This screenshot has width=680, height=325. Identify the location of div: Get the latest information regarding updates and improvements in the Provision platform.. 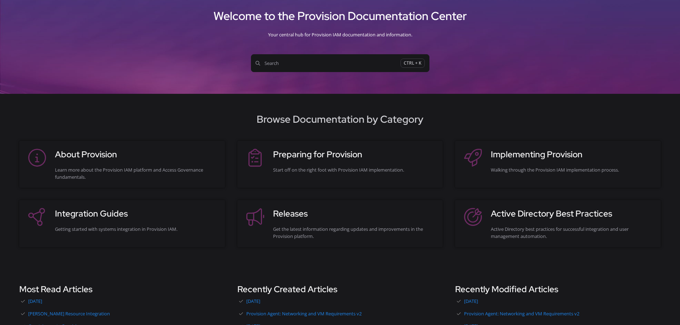
(354, 233).